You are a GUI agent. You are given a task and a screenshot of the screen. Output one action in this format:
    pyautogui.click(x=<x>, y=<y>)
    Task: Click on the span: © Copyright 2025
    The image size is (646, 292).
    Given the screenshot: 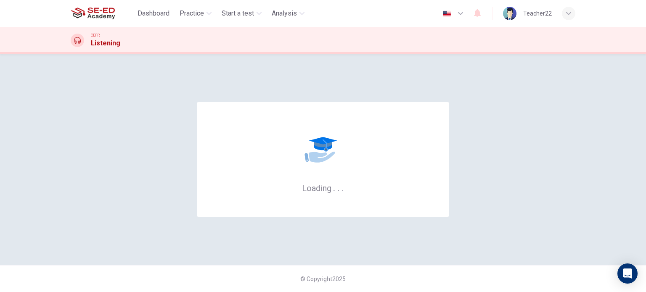 What is the action you would take?
    pyautogui.click(x=323, y=279)
    